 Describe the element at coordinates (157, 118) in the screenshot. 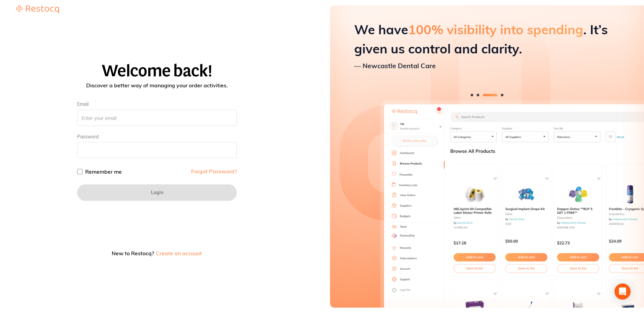

I see `input: Enter your email` at that location.